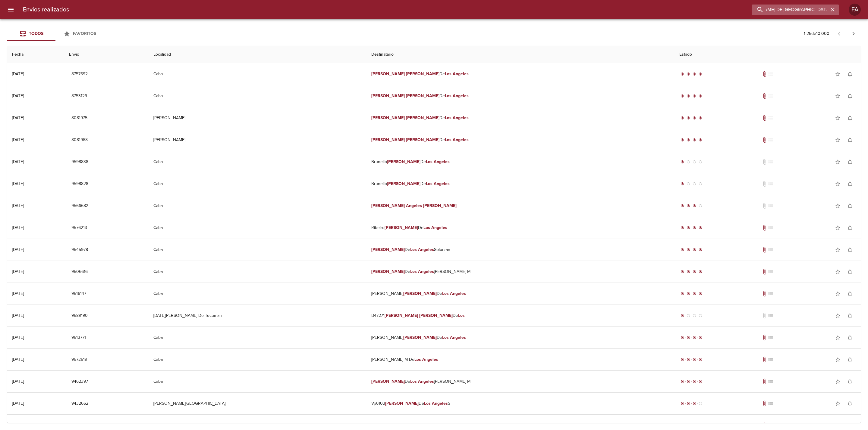 Image resolution: width=868 pixels, height=430 pixels. Describe the element at coordinates (79, 404) in the screenshot. I see `button: 9432662` at that location.